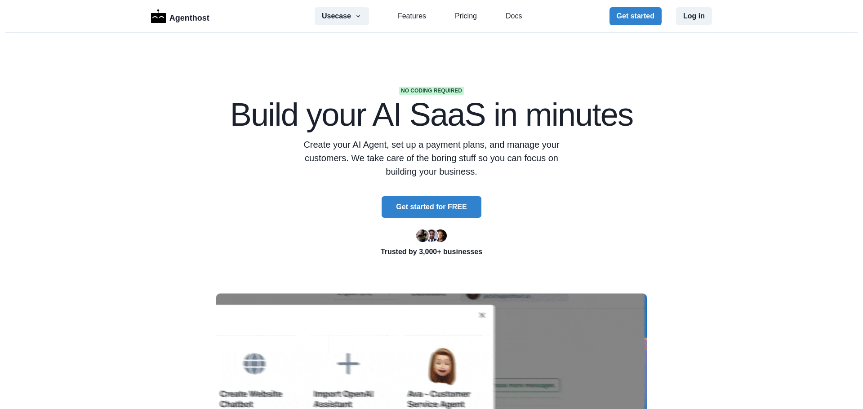 Image resolution: width=863 pixels, height=409 pixels. I want to click on p: Agenthost, so click(189, 16).